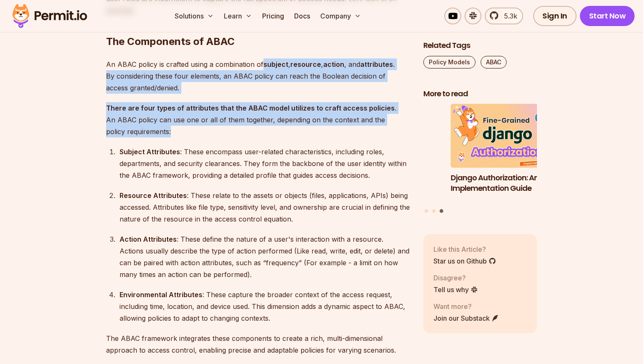 The image size is (643, 364). I want to click on button: Go to slide 1, so click(426, 211).